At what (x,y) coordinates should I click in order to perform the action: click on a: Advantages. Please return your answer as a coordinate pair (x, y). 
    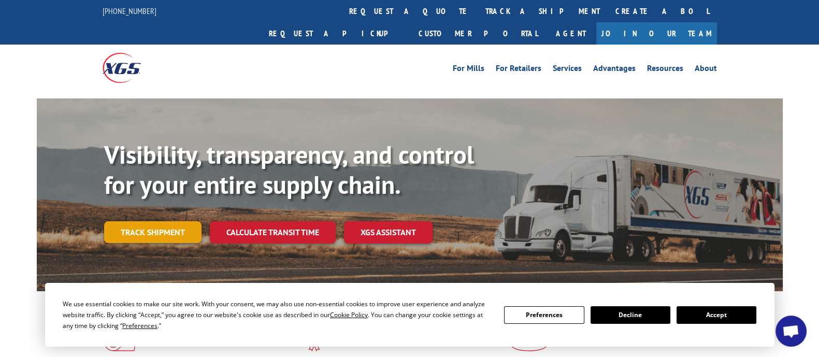
    Looking at the image, I should click on (614, 70).